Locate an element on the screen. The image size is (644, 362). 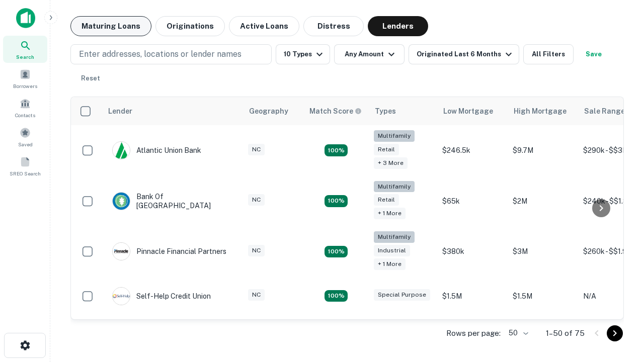
div: Geography is located at coordinates (269, 111).